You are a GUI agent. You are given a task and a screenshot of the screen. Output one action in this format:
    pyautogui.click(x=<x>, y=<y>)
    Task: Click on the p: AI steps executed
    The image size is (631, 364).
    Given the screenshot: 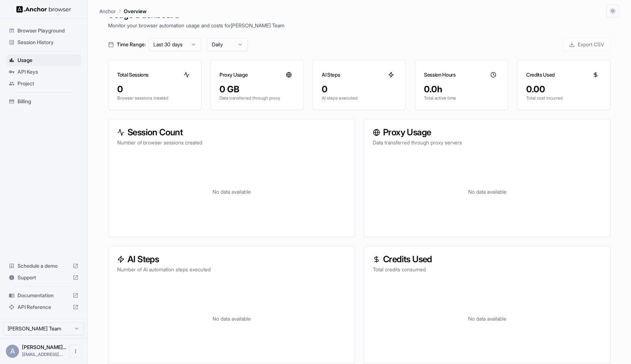 What is the action you would take?
    pyautogui.click(x=359, y=98)
    